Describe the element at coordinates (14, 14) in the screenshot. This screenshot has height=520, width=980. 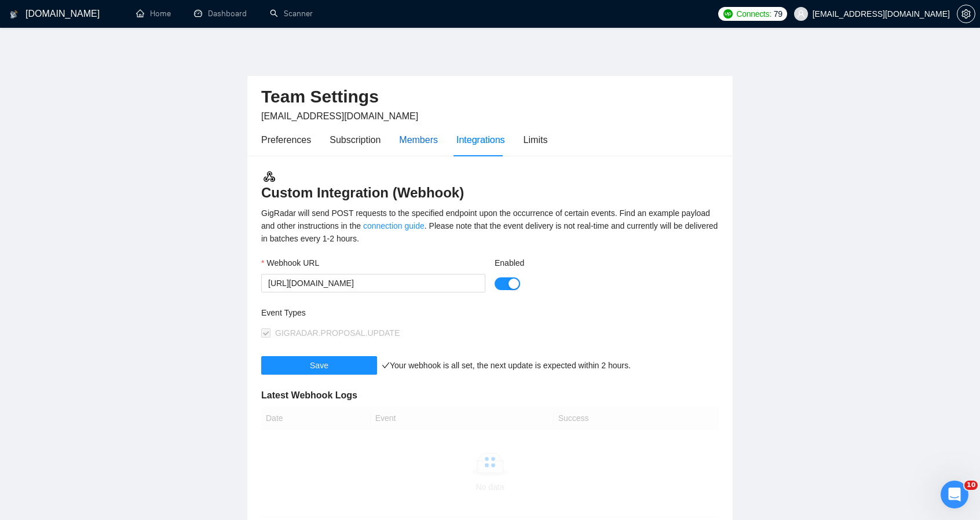
I see `img: logo` at that location.